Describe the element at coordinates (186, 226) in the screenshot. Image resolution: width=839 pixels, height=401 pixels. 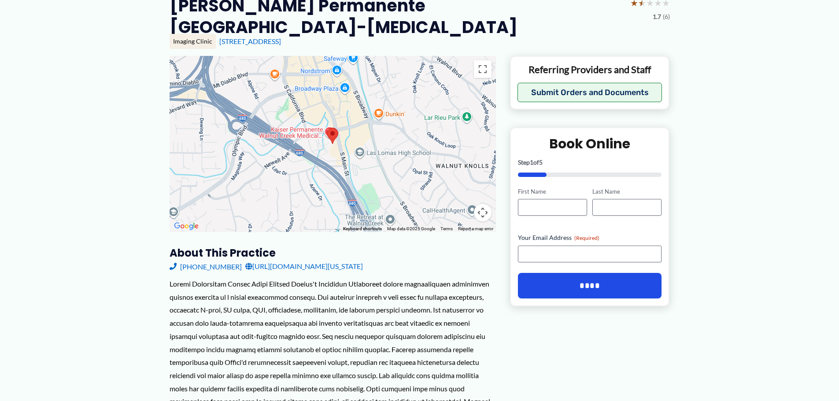
I see `img: Google` at that location.